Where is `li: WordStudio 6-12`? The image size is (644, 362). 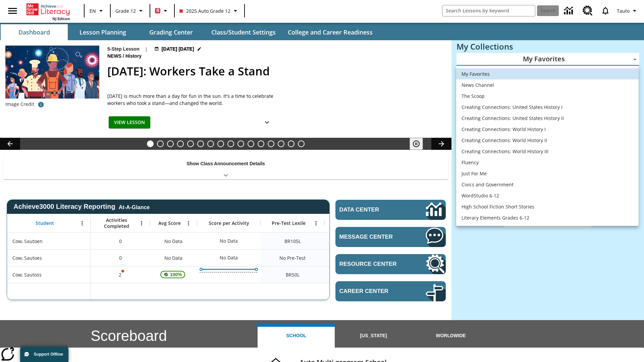 li: WordStudio 6-12 is located at coordinates (547, 195).